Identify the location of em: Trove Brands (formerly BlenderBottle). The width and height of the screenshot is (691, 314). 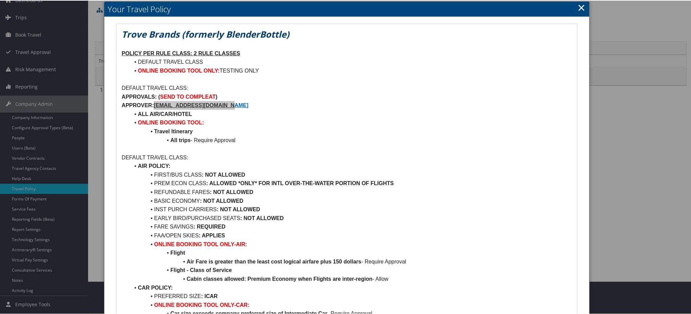
(205, 34).